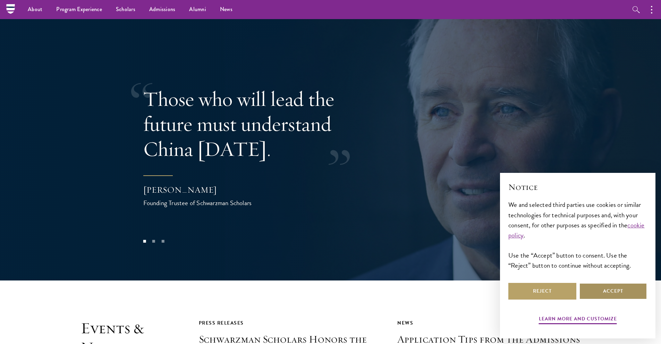 This screenshot has width=661, height=344. Describe the element at coordinates (578, 187) in the screenshot. I see `h2: Notice` at that location.